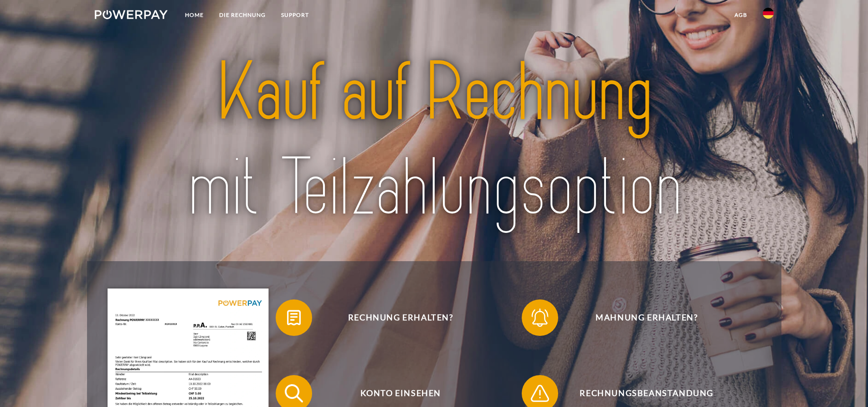  I want to click on a: DIE RECHNUNG, so click(243, 15).